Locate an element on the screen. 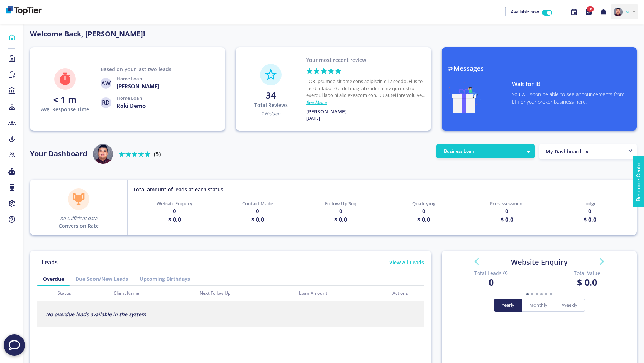 The height and width of the screenshot is (363, 644). p: You will soon be able to see announcements from Effi or your broker business here. is located at coordinates (572, 98).